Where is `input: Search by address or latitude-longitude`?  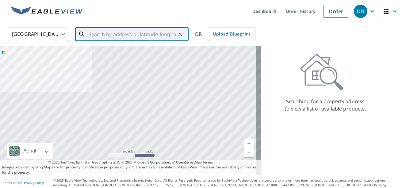 input: Search by address or latitude-longitude is located at coordinates (132, 34).